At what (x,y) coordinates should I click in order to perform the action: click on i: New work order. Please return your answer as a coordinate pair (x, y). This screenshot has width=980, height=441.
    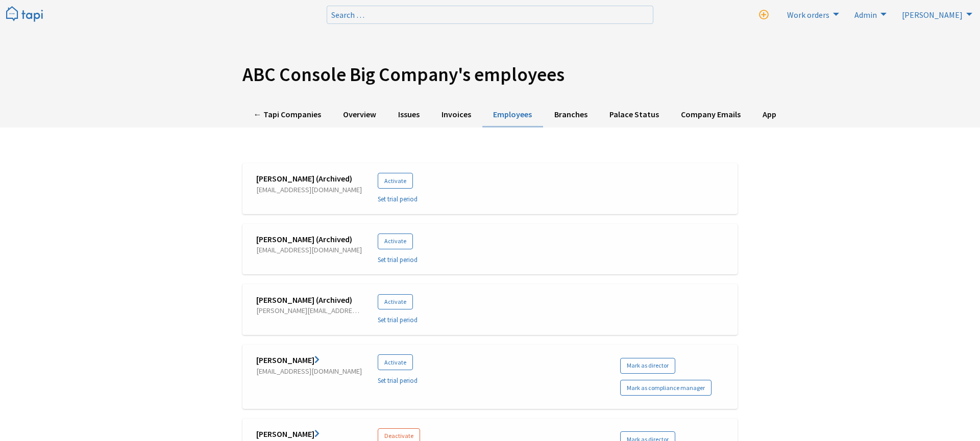
    Looking at the image, I should click on (763, 15).